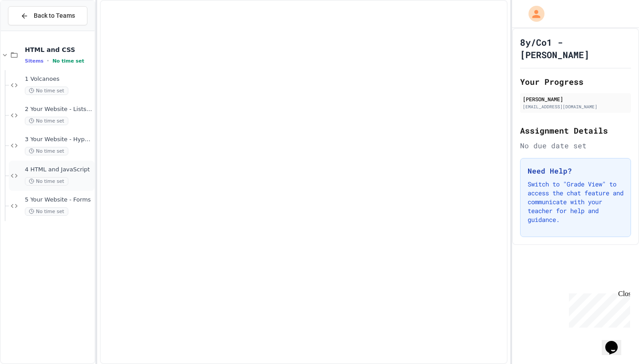  I want to click on span: 2 Your Website - Lists and Styles, so click(59, 109).